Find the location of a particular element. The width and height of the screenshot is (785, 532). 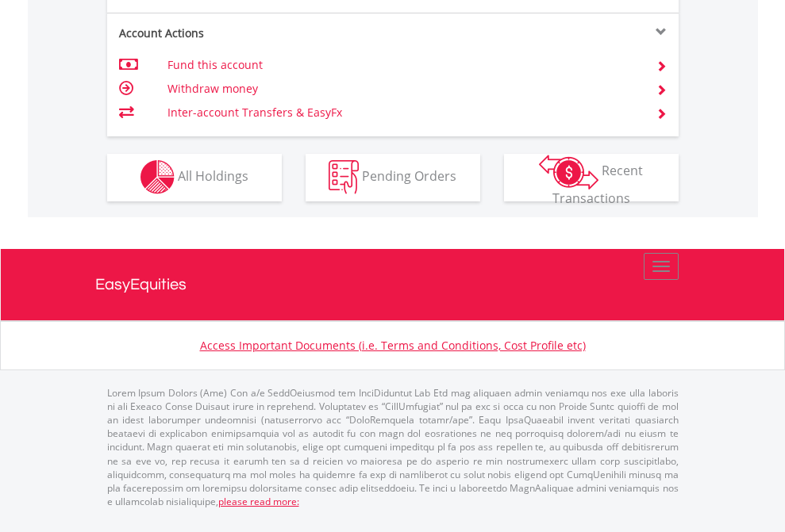

div: Account Actions is located at coordinates (250, 33).